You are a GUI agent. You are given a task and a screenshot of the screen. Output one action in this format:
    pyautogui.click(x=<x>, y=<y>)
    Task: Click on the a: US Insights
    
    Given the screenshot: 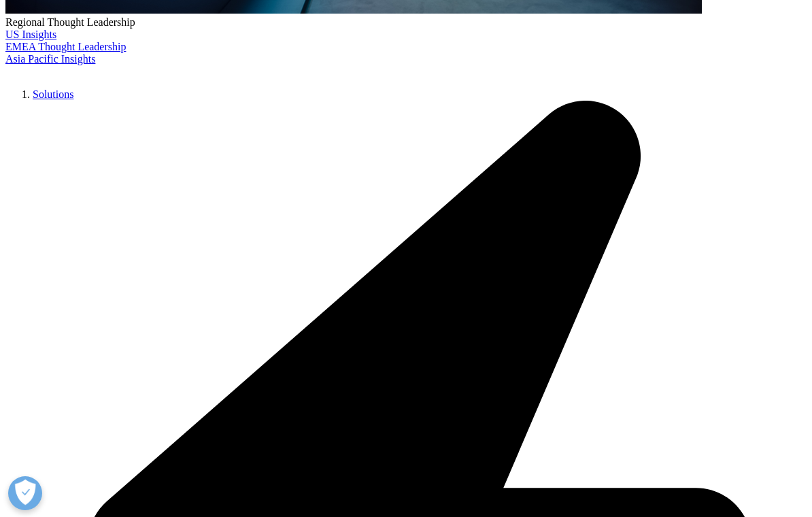 What is the action you would take?
    pyautogui.click(x=31, y=34)
    